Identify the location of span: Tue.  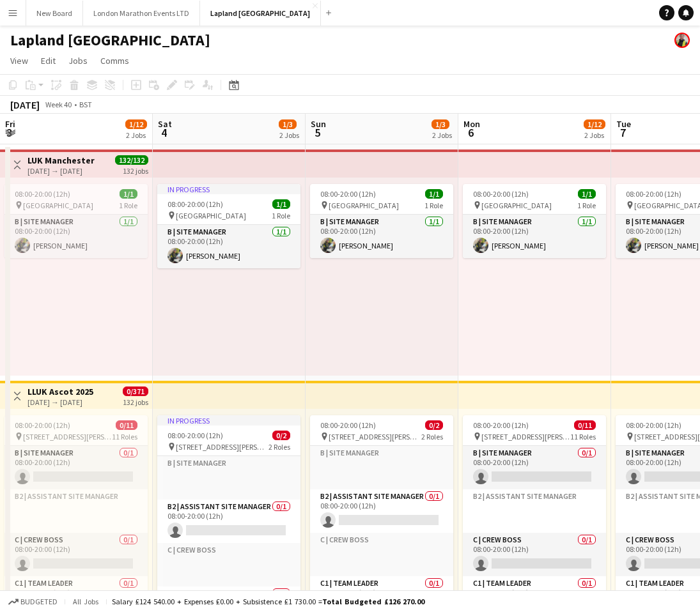
(623, 124).